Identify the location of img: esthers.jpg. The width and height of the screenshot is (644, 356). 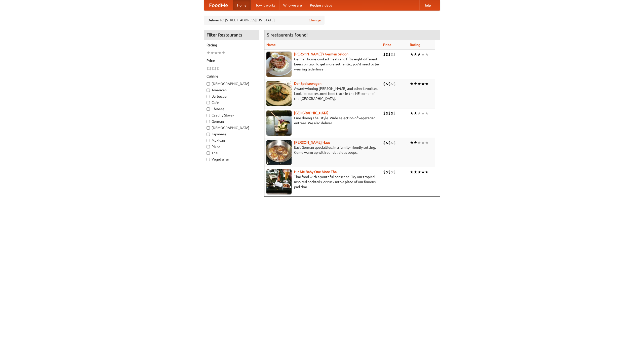
(279, 64).